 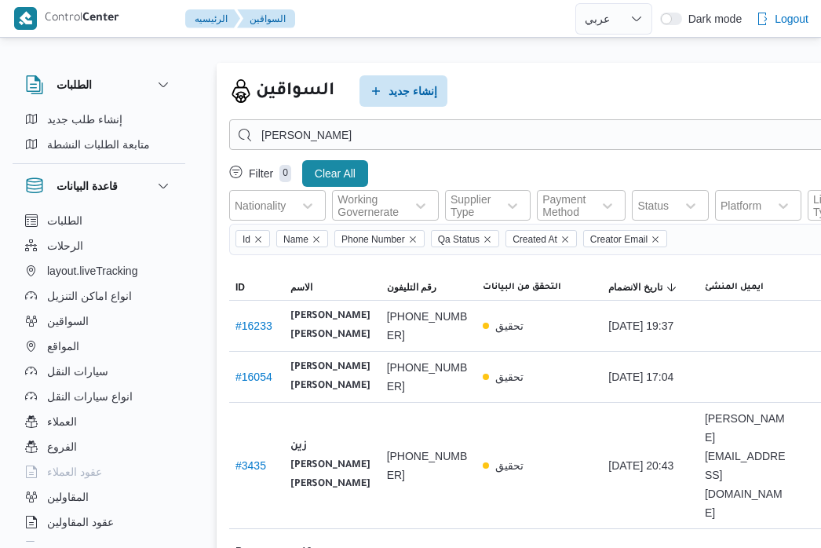 What do you see at coordinates (522, 287) in the screenshot?
I see `span: التحقق من البيانات` at bounding box center [522, 287].